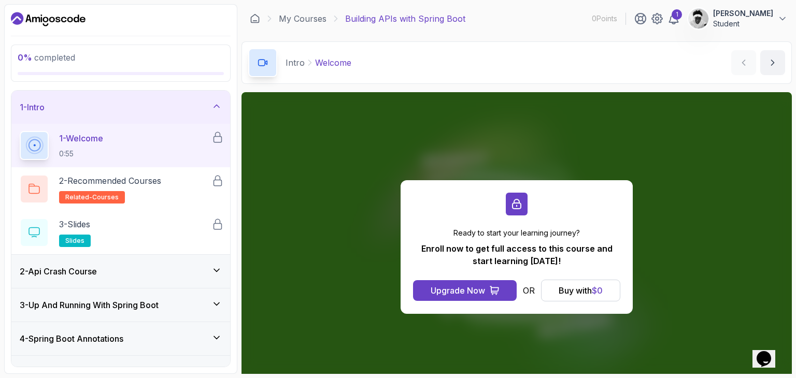 The image size is (796, 378). Describe the element at coordinates (92, 198) in the screenshot. I see `span: related-courses` at that location.